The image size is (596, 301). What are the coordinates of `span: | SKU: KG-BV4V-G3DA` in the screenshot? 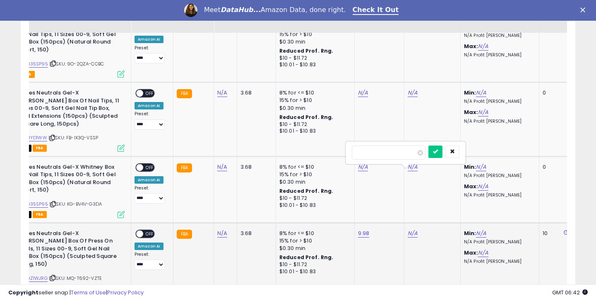 It's located at (75, 204).